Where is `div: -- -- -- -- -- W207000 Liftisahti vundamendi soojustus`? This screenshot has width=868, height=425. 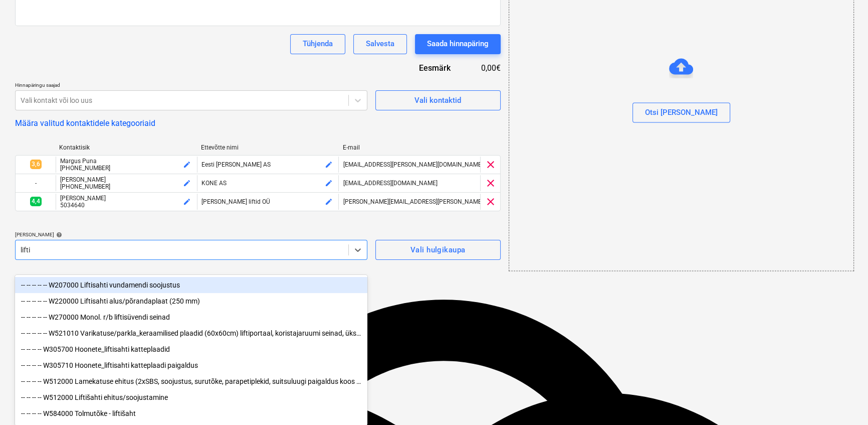
div: -- -- -- -- -- W207000 Liftisahti vundamendi soojustus is located at coordinates (191, 284).